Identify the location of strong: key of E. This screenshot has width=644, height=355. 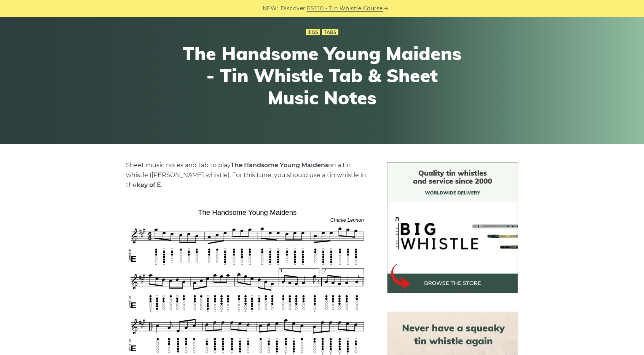
(149, 185).